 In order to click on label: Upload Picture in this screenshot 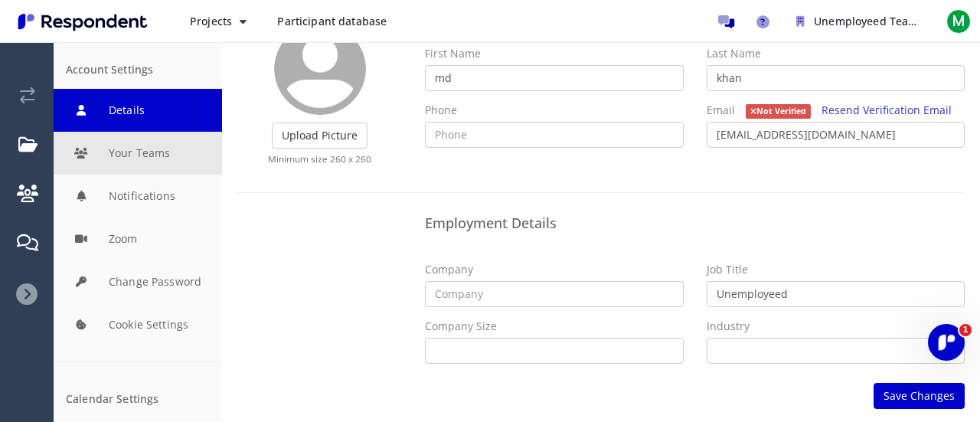, I will do `click(319, 135)`.